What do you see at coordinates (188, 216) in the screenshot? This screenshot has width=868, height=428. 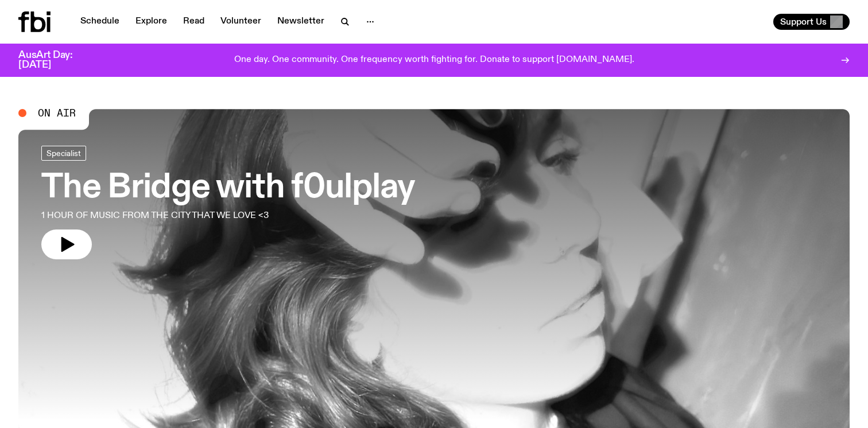 I see `p: 1 HOUR OF MUSIC FROM THE CITY THAT WE LOVE <3` at bounding box center [188, 216].